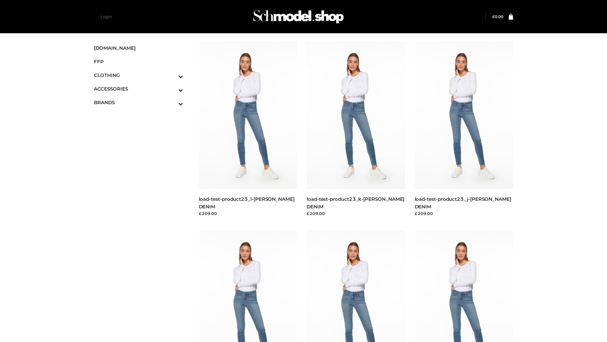  What do you see at coordinates (139, 61) in the screenshot?
I see `span: FFP` at bounding box center [139, 61].